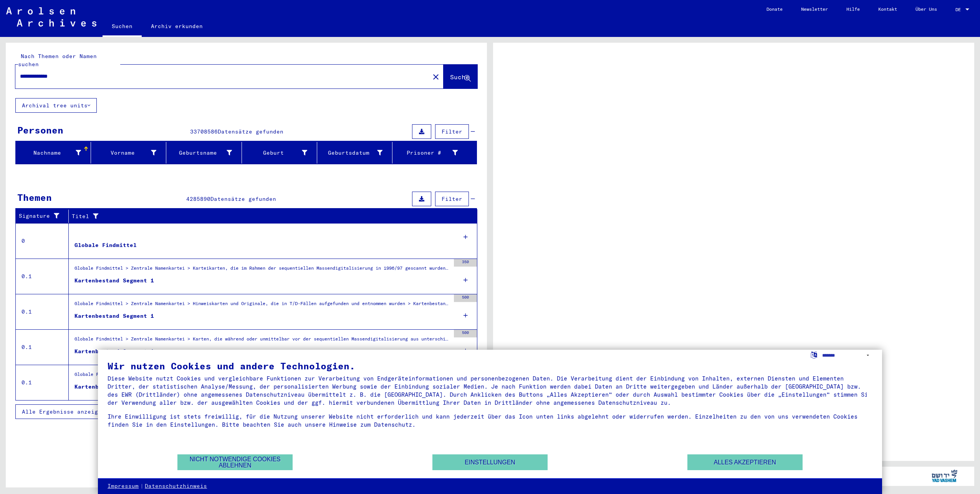 The height and width of the screenshot is (494, 980). What do you see at coordinates (490, 461) in the screenshot?
I see `button: Einstellungen` at bounding box center [490, 461].